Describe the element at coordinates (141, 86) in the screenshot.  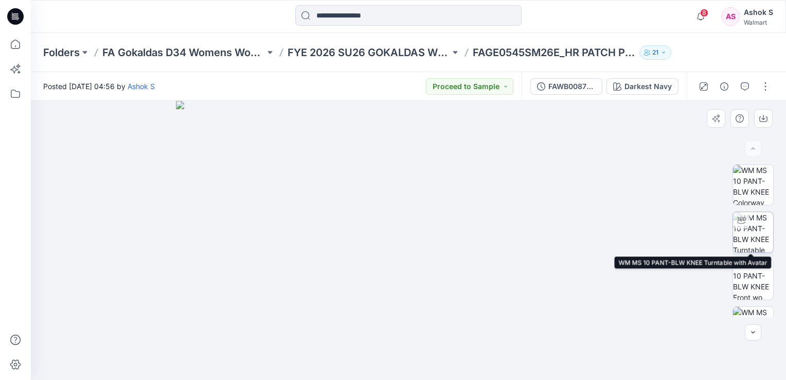
I see `a: Ashok S` at that location.